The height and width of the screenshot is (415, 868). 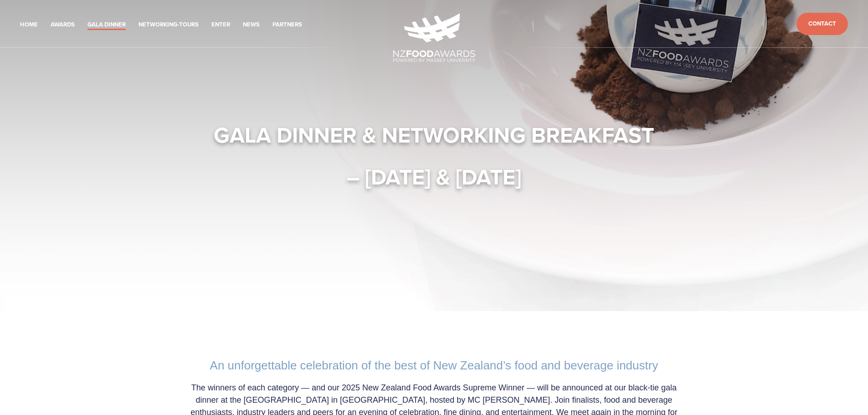 I want to click on a: Home, so click(x=29, y=25).